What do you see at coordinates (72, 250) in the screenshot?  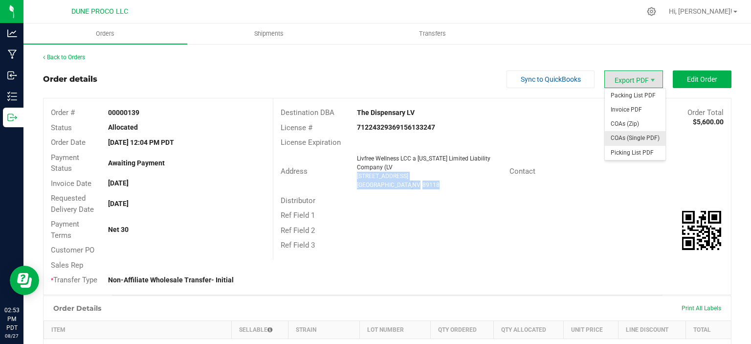 I see `span: Customer PO` at bounding box center [72, 250].